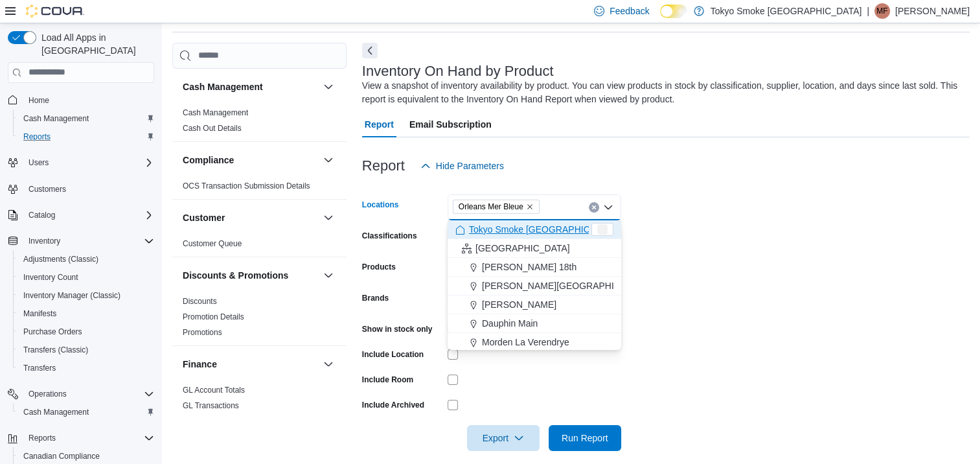 This screenshot has height=464, width=980. Describe the element at coordinates (61, 259) in the screenshot. I see `span: Adjustments (Classic)` at that location.